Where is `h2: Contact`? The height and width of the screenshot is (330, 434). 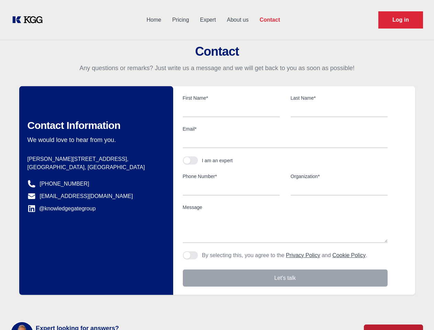 h2: Contact is located at coordinates (217, 52).